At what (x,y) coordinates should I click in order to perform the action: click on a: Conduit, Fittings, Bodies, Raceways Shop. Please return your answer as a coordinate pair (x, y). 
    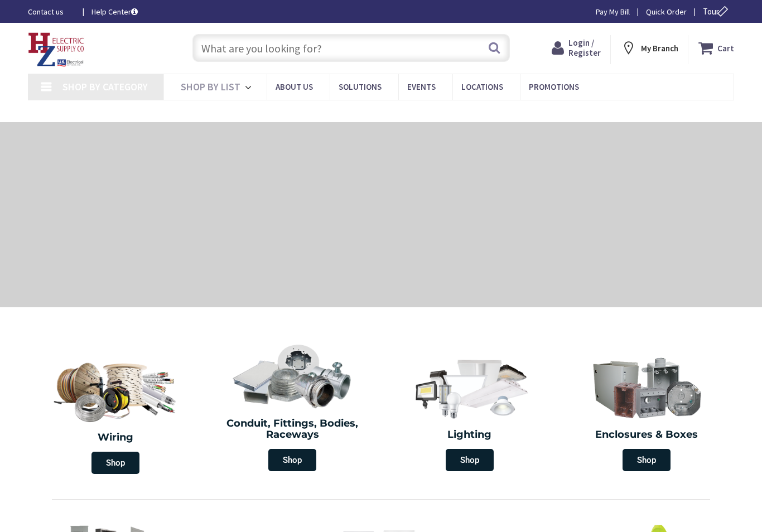
    Looking at the image, I should click on (293, 407).